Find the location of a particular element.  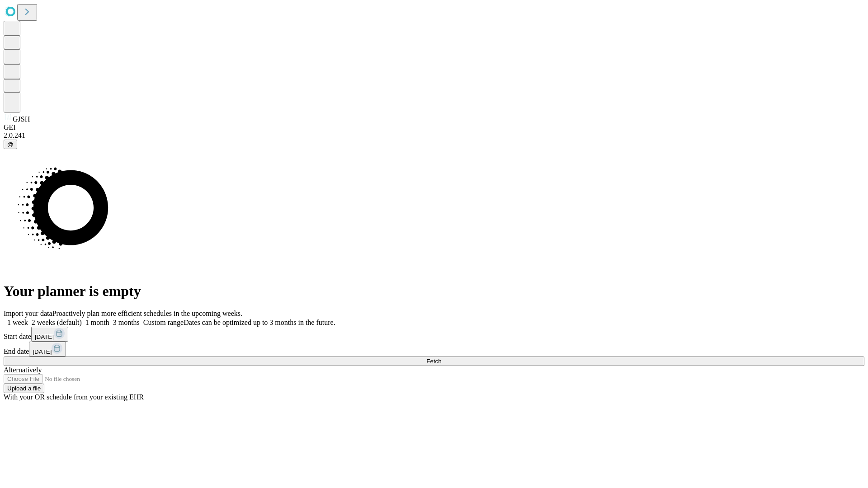

div: End date is located at coordinates (434, 349).